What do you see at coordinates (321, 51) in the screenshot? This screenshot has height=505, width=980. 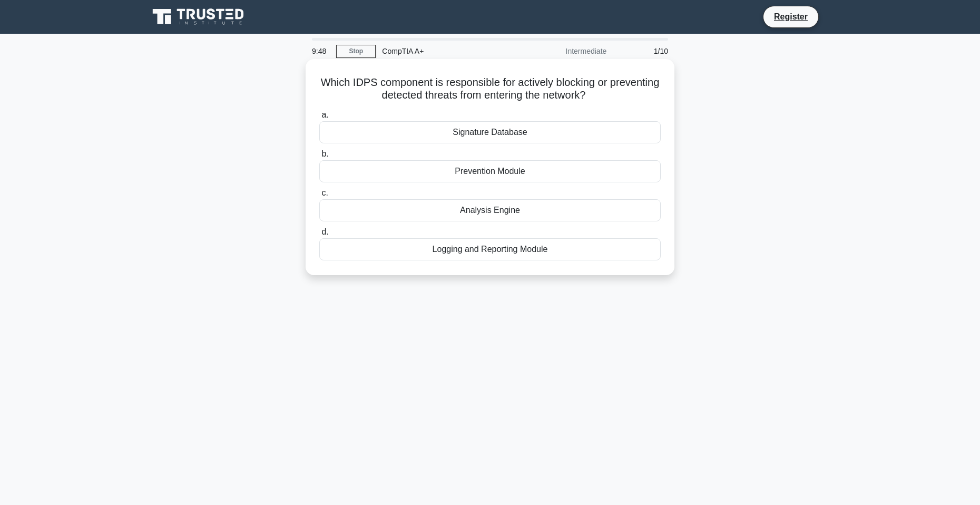 I see `div: 9:48` at bounding box center [321, 51].